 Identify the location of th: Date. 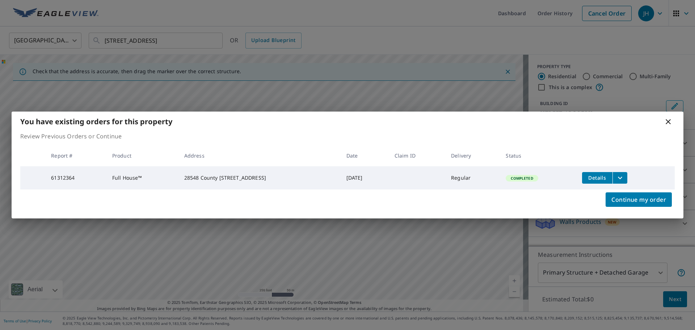
(365, 155).